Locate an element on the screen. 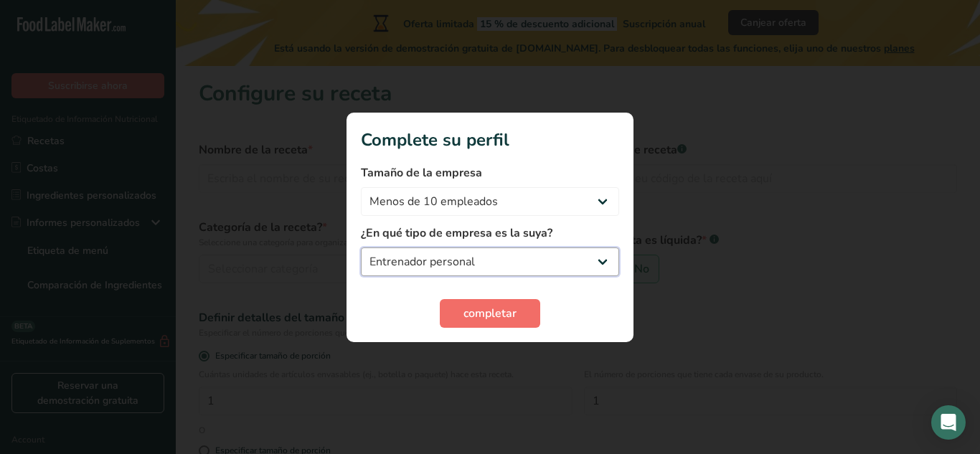 This screenshot has height=454, width=980. button: completar is located at coordinates (490, 313).